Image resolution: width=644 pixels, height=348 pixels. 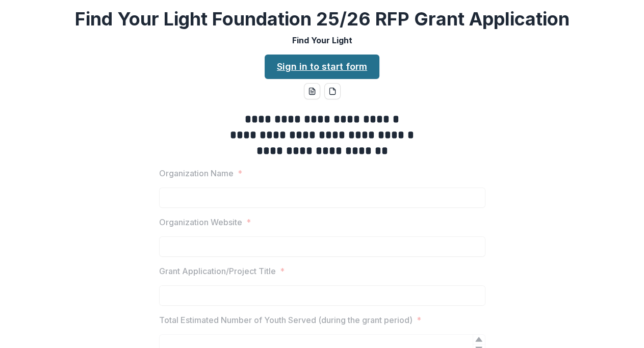 I want to click on p: Total Estimated Number of Youth Served (during the grant period), so click(x=286, y=320).